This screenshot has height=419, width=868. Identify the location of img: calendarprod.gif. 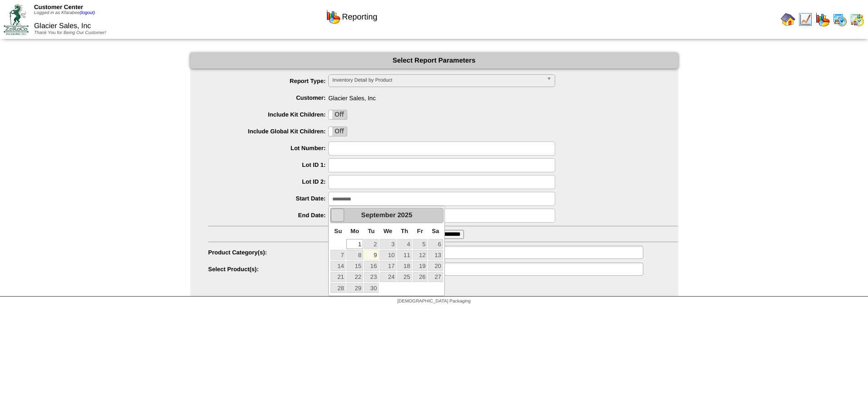
(840, 19).